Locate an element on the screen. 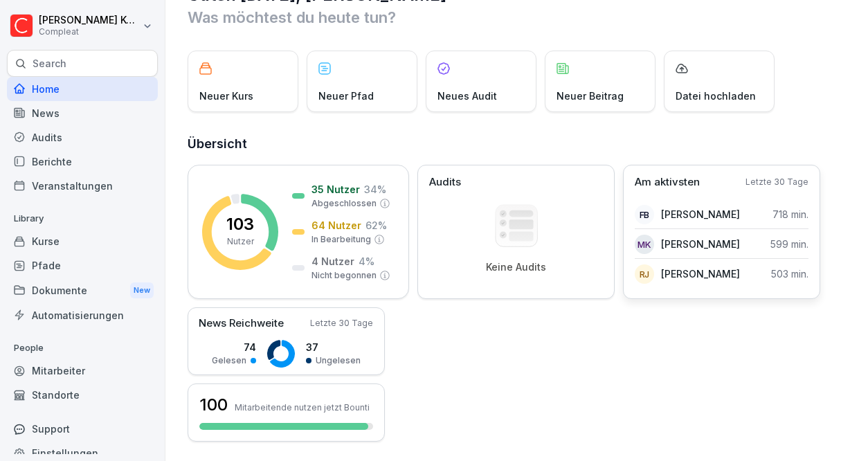  p: Compleat is located at coordinates (90, 32).